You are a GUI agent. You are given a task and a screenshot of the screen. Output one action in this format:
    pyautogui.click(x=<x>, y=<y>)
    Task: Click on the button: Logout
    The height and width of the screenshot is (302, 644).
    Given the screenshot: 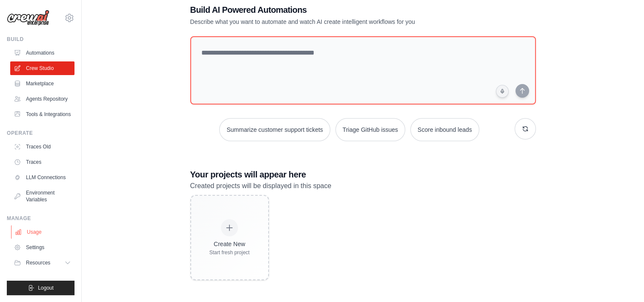 What is the action you would take?
    pyautogui.click(x=41, y=288)
    